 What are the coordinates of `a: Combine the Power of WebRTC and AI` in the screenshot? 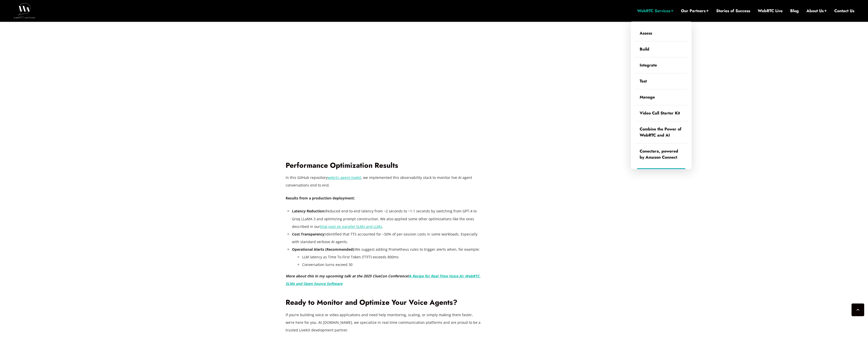 It's located at (661, 132).